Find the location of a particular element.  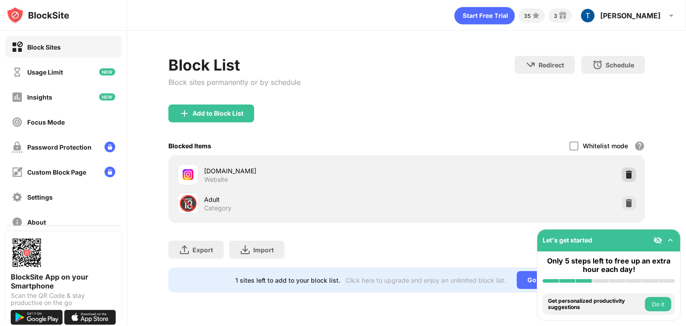

div: Password Protection is located at coordinates (59, 147).